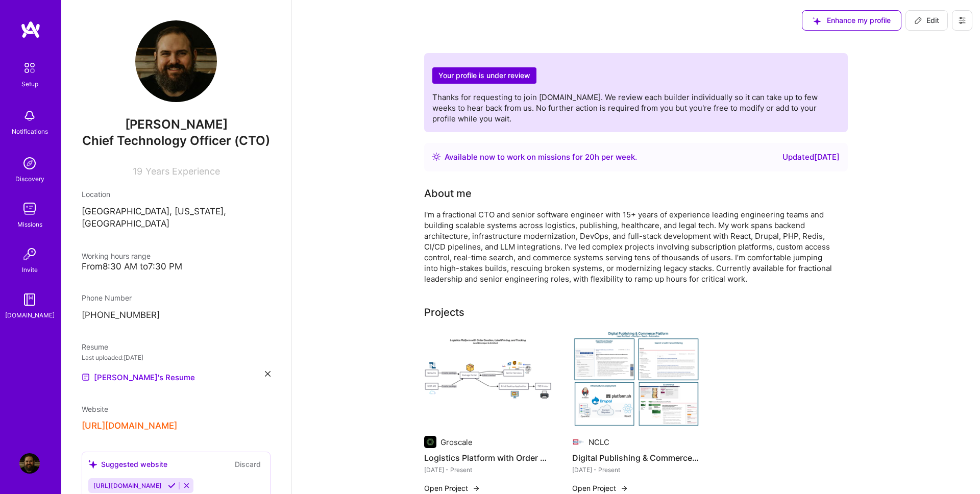 This screenshot has width=980, height=494. What do you see at coordinates (30, 116) in the screenshot?
I see `img: bell` at bounding box center [30, 116].